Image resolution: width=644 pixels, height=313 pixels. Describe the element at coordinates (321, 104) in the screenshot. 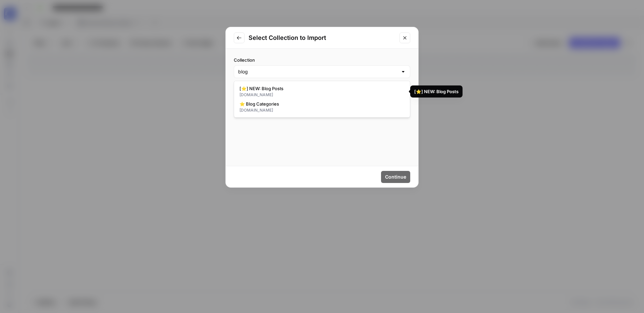

I see `span: ⭐ Blog Categories` at that location.